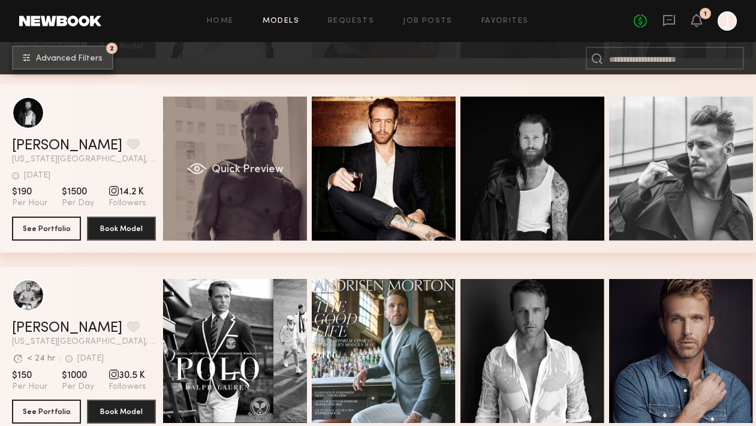 The height and width of the screenshot is (426, 756). What do you see at coordinates (280, 21) in the screenshot?
I see `a: Models` at bounding box center [280, 21].